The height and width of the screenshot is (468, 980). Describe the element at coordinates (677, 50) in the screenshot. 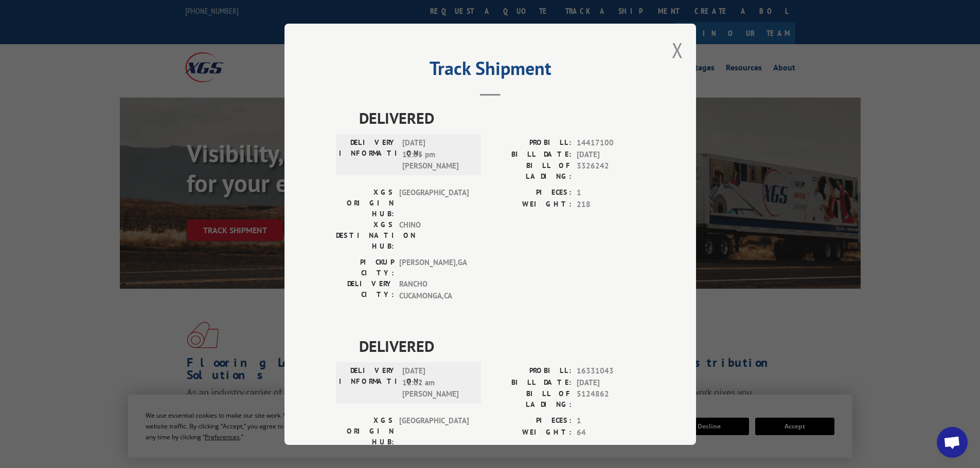

I see `button: Close modal` at that location.